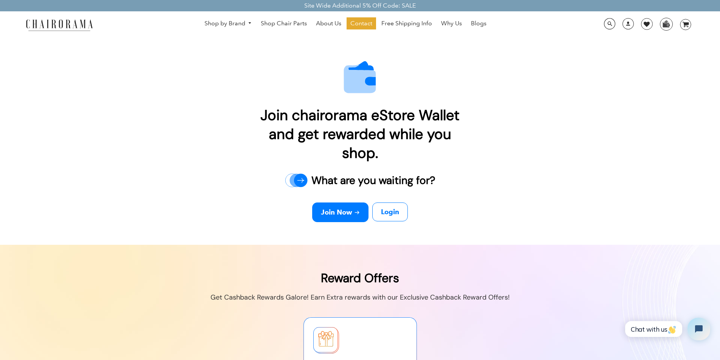  I want to click on span: Chat with us, so click(34, 18).